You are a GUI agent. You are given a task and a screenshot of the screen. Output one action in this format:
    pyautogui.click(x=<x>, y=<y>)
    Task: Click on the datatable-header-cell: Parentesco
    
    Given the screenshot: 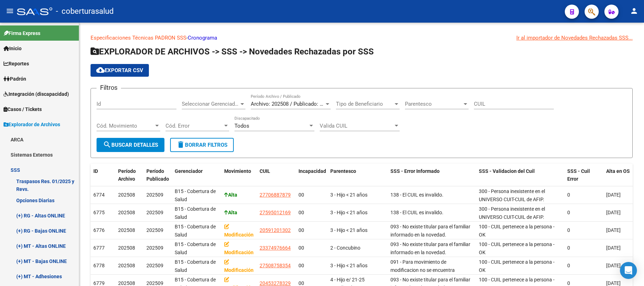 What is the action you would take?
    pyautogui.click(x=358, y=175)
    